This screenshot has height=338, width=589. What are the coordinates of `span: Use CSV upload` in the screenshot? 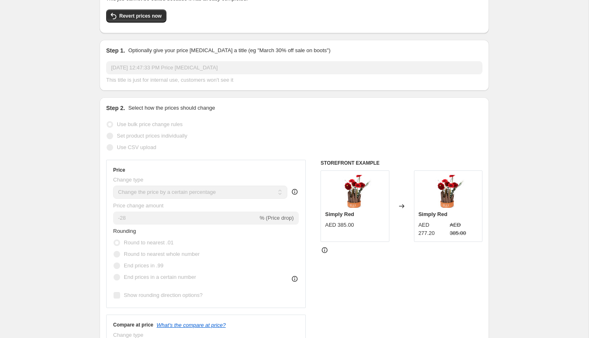 It's located at (137, 147).